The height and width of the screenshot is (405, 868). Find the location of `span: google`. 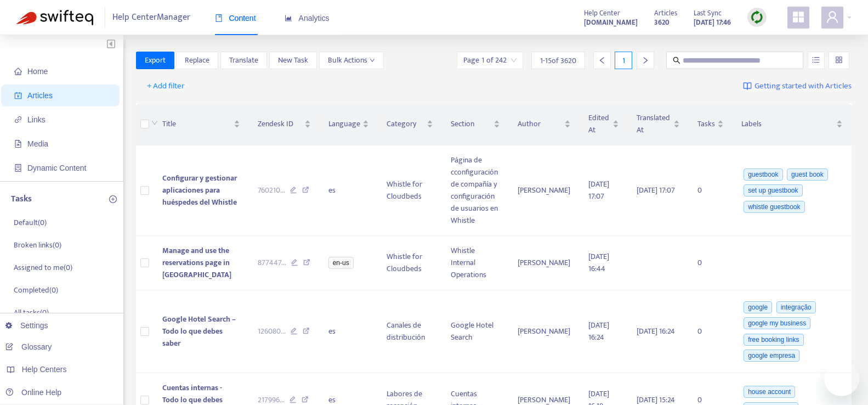

span: google is located at coordinates (758, 307).